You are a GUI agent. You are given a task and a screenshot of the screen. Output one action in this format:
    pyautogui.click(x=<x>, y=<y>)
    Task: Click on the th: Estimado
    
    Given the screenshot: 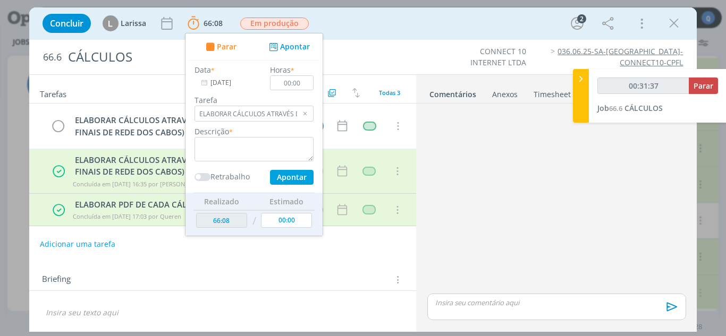 What is the action you would take?
    pyautogui.click(x=286, y=201)
    